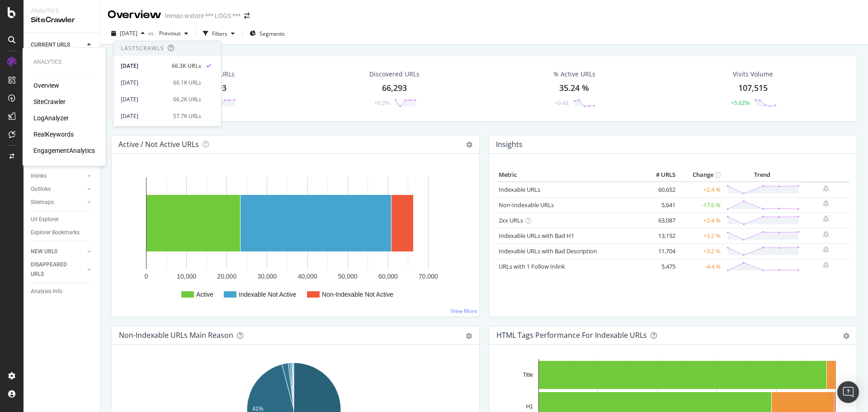  I want to click on span: Segments, so click(272, 34).